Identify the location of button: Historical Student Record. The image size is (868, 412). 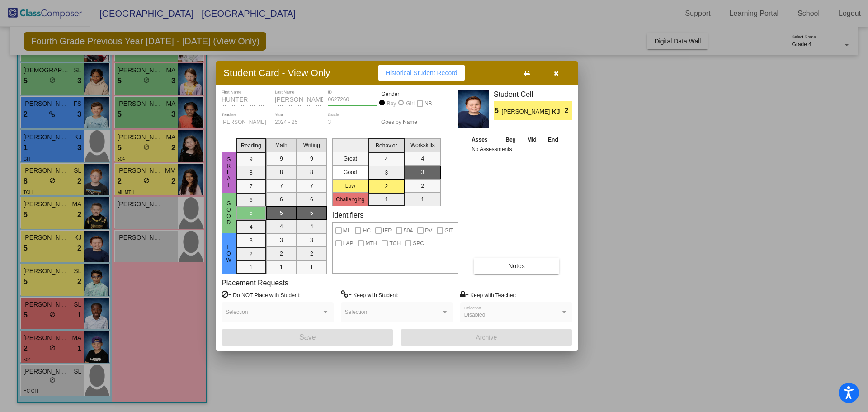
(421, 73).